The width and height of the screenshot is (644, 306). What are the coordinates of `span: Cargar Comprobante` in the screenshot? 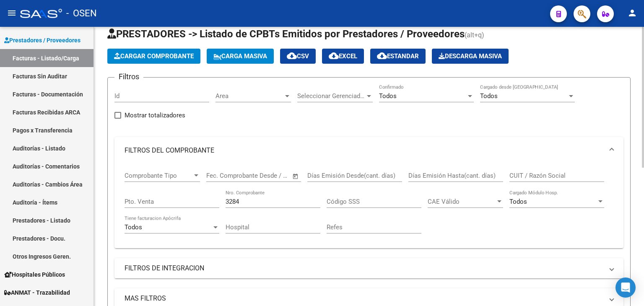 It's located at (154, 56).